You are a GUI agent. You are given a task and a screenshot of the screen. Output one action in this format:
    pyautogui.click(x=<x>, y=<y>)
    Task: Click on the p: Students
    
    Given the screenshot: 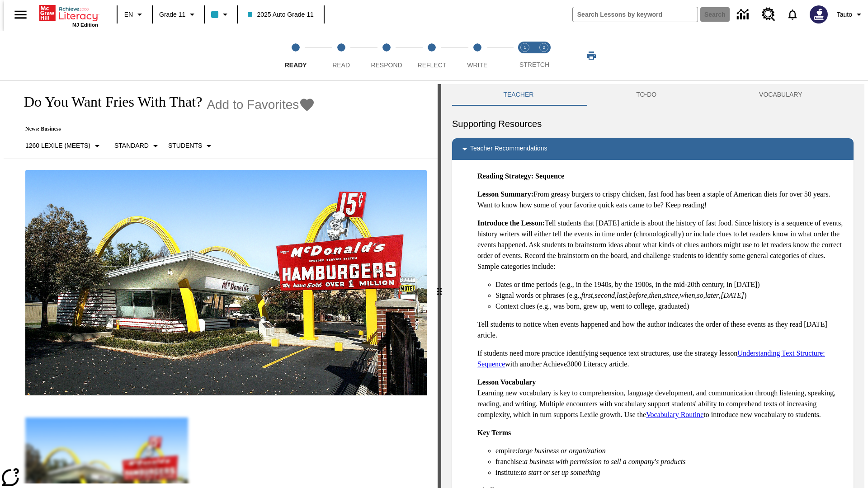 What is the action you would take?
    pyautogui.click(x=185, y=146)
    